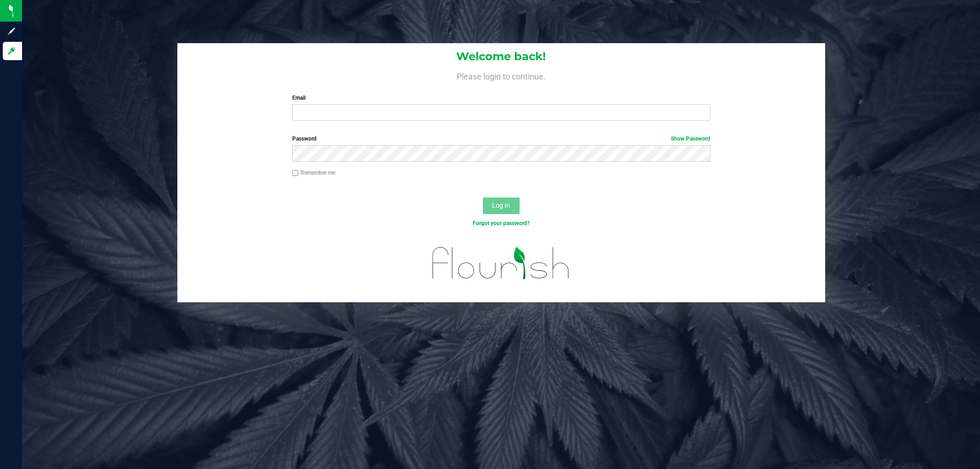 The height and width of the screenshot is (469, 980). What do you see at coordinates (500, 263) in the screenshot?
I see `img: flourish_logo.svg` at bounding box center [500, 263].